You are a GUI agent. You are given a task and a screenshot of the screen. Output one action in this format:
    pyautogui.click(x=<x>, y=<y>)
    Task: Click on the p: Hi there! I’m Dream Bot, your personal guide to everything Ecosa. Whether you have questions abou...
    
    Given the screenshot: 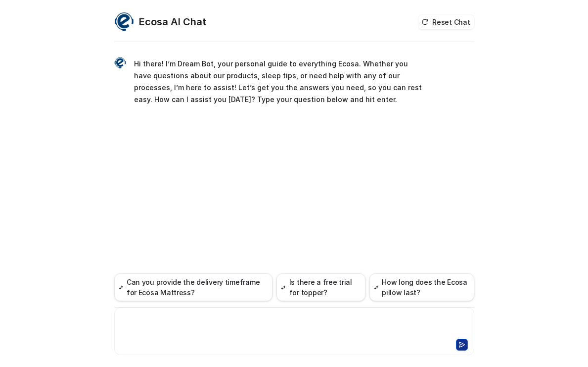 What is the action you would take?
    pyautogui.click(x=278, y=82)
    